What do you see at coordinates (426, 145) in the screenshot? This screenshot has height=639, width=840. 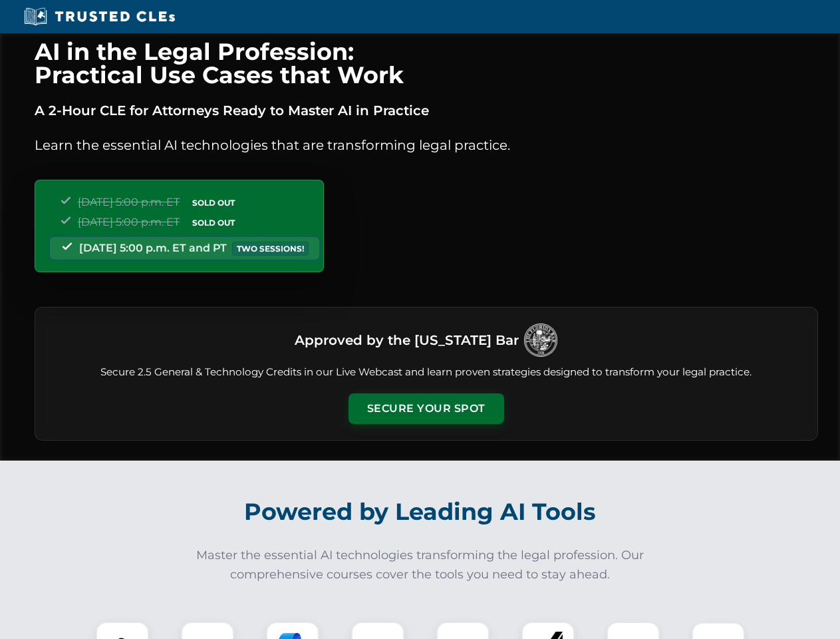 I see `p: Learn the essential AI technologies that are transforming legal practice.` at bounding box center [426, 145].